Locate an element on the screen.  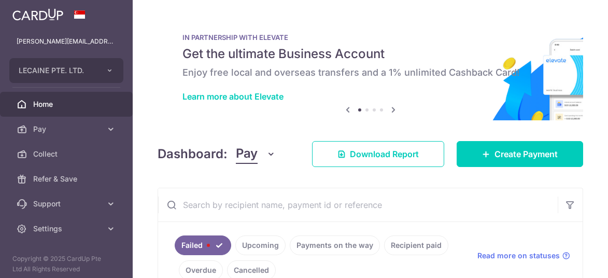
a: Download Report is located at coordinates (378, 154).